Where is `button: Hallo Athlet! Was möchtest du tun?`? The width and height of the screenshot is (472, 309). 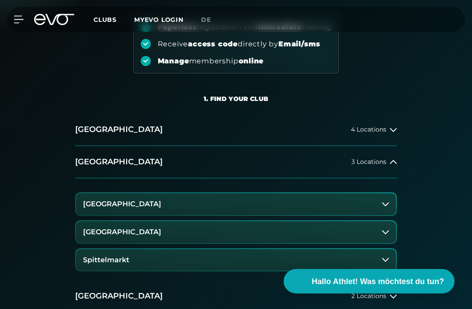
button: Hallo Athlet! Was möchtest du tun? is located at coordinates (369, 281).